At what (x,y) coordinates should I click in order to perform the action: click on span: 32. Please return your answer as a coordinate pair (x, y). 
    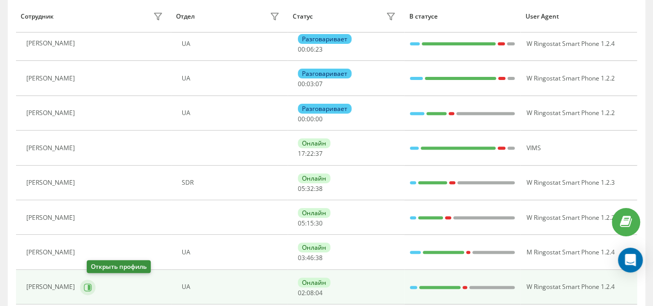
    Looking at the image, I should click on (310, 188).